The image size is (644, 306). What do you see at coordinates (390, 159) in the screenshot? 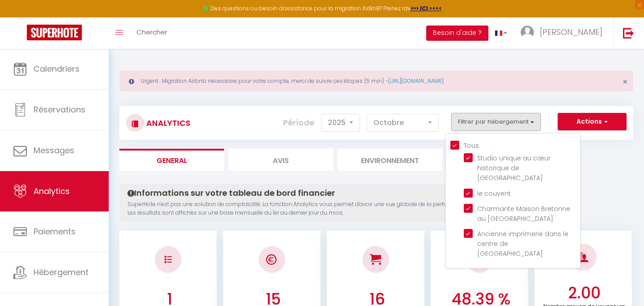
I see `li: Environnement` at bounding box center [390, 159].